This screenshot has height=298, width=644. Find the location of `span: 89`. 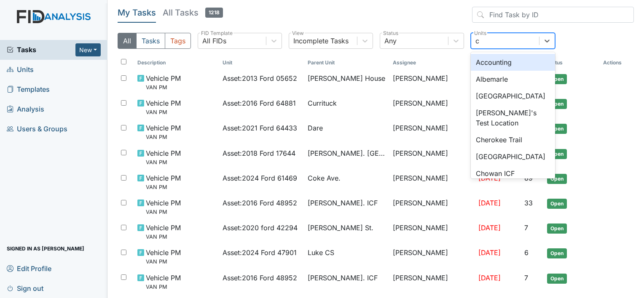

span: 89 is located at coordinates (529, 178).